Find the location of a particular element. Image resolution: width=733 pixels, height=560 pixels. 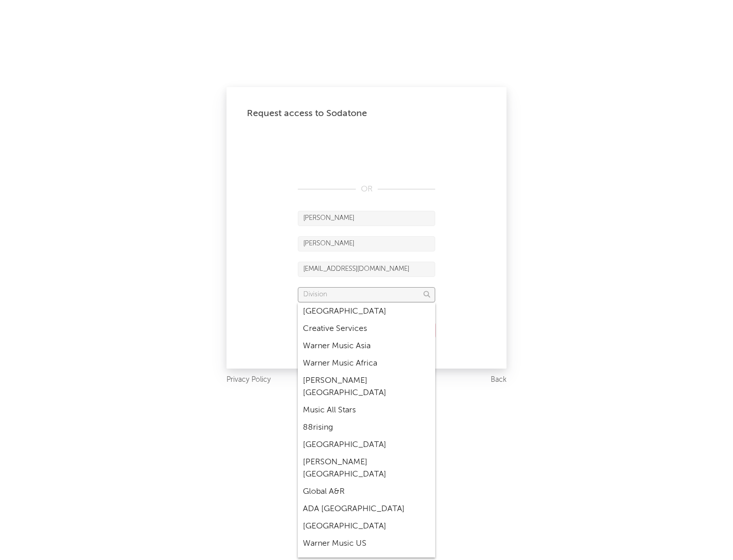

input: Last Name is located at coordinates (366, 244).